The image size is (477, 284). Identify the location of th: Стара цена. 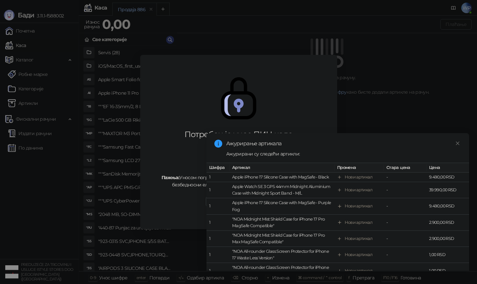
(405, 167).